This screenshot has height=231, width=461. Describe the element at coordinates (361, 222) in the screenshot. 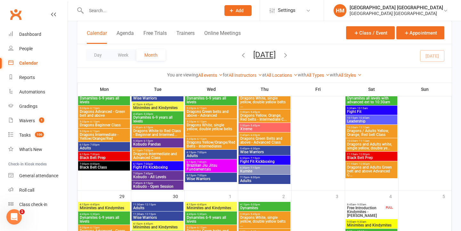

I see `span: - 9:30am` at that location.